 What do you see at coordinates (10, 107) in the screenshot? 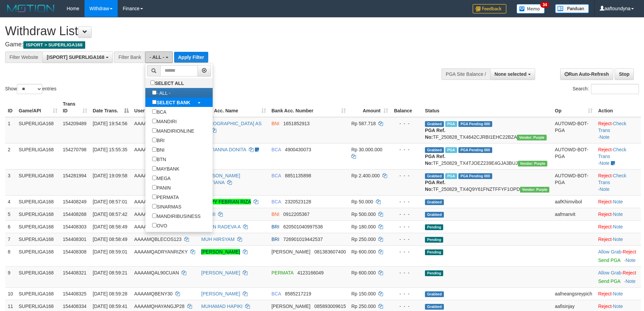
I see `th: ID` at bounding box center [10, 107].